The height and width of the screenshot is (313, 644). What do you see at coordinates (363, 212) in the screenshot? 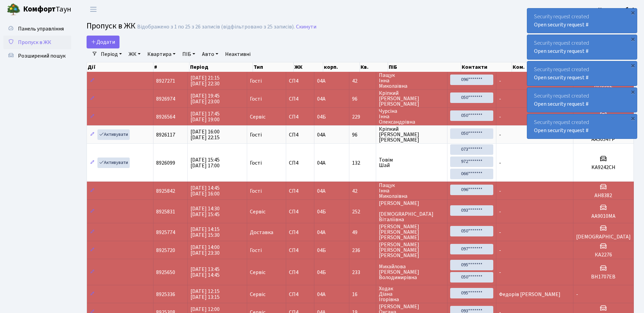
I see `span: 252` at bounding box center [363, 212].